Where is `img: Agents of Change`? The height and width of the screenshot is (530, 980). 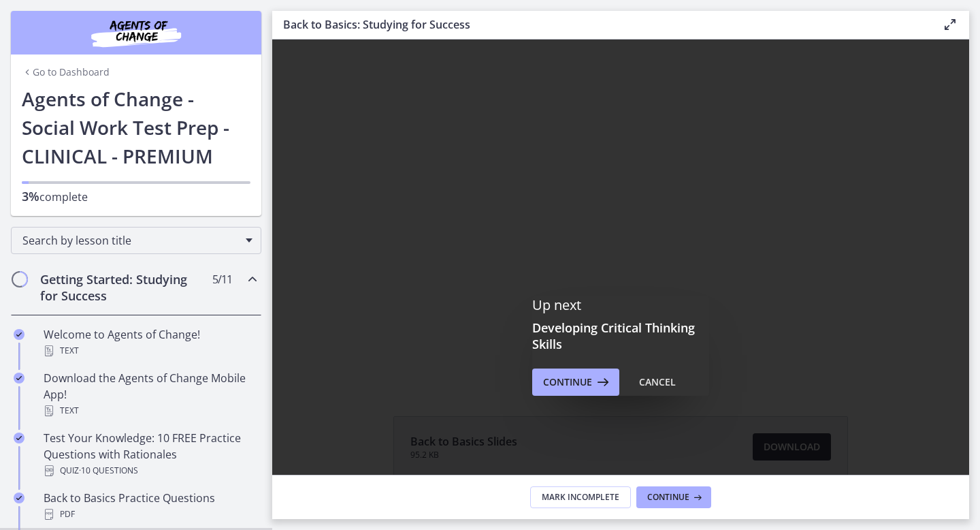
img: Agents of Change is located at coordinates (136, 32).